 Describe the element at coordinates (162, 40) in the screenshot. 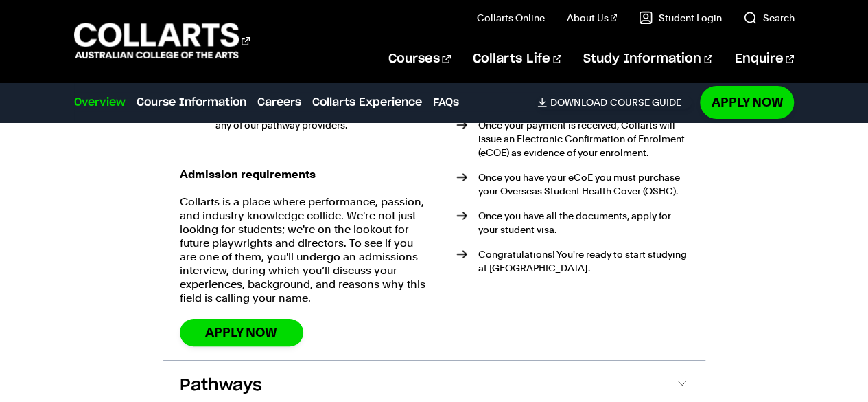

I see `div: Go to homepage` at that location.